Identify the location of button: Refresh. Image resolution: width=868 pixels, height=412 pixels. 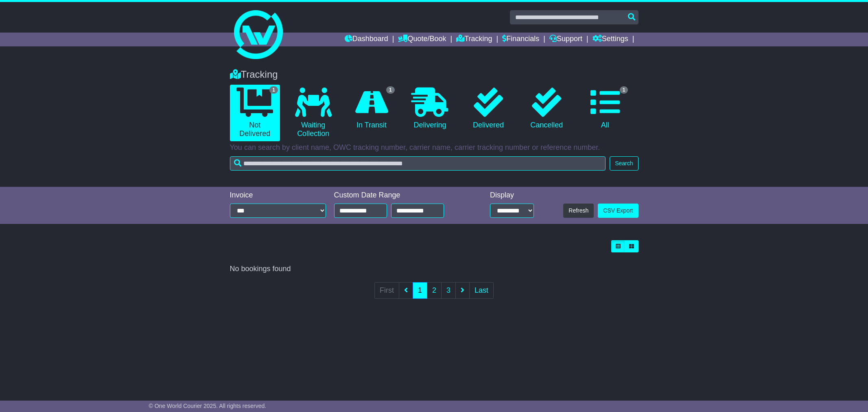
(578, 211).